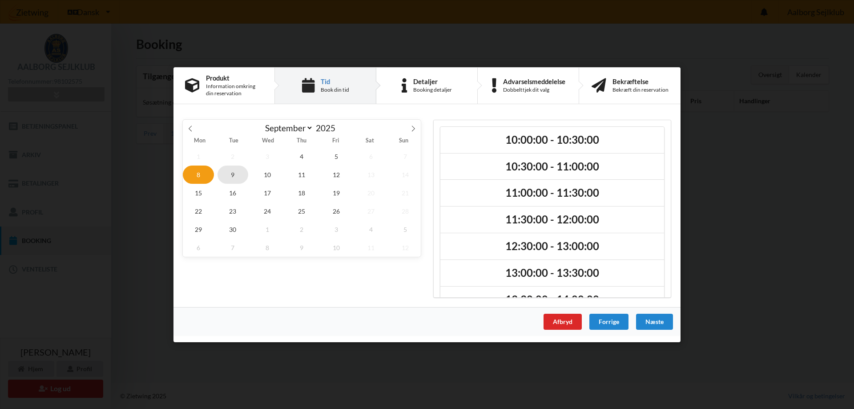 The image size is (854, 409). What do you see at coordinates (563, 321) in the screenshot?
I see `div: Afbryd` at bounding box center [563, 321].